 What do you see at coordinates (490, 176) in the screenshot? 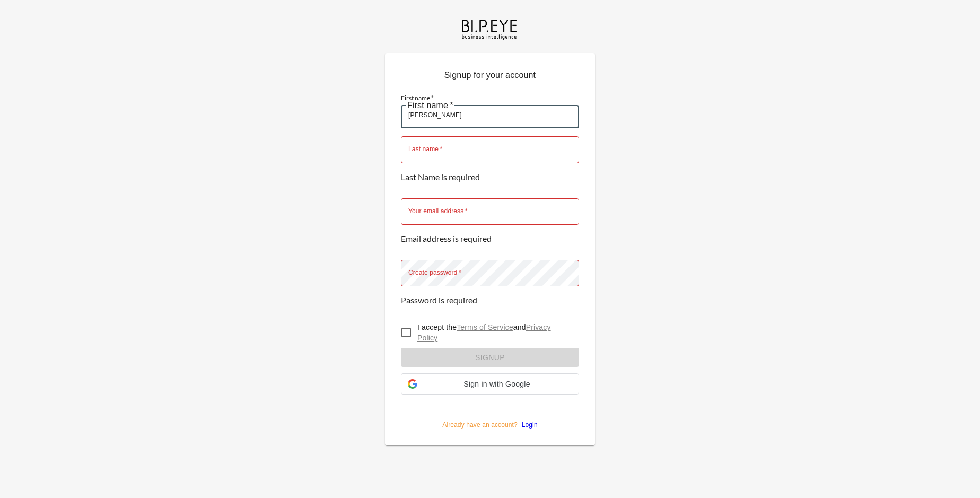
I see `p: Last Name is required` at bounding box center [490, 176].